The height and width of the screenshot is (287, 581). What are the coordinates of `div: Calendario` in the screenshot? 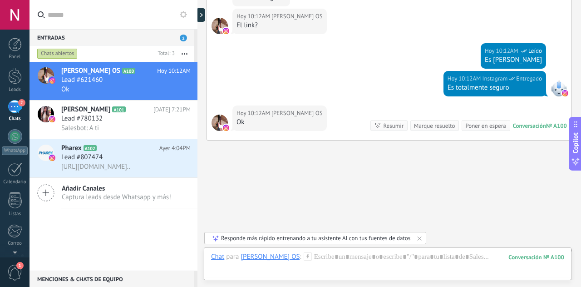 It's located at (15, 182).